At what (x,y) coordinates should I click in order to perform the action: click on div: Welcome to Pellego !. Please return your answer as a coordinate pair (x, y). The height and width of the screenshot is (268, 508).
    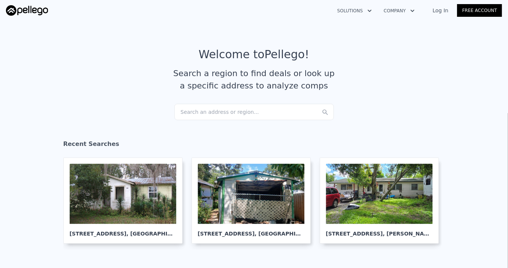
    Looking at the image, I should click on (254, 54).